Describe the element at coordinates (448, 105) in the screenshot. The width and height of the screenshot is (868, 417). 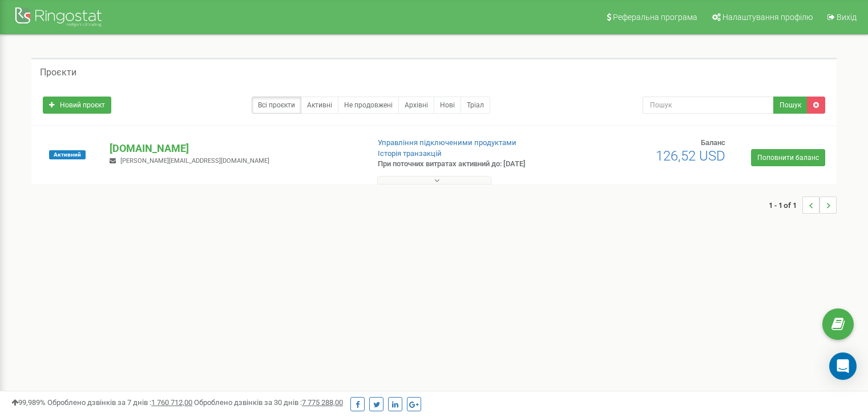
I see `a: Нові` at that location.